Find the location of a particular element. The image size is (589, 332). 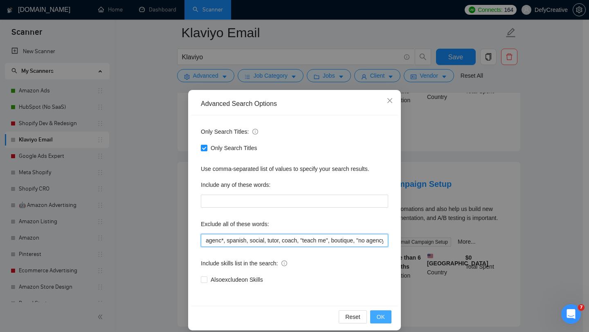

span: Only Search Titles is located at coordinates (234, 148).